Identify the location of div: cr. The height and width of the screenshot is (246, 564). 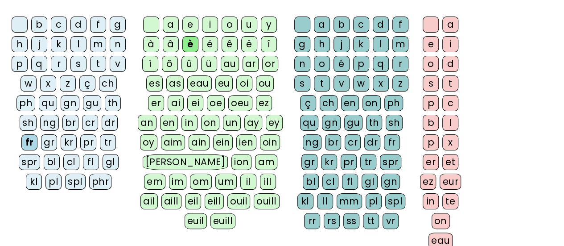
(353, 142).